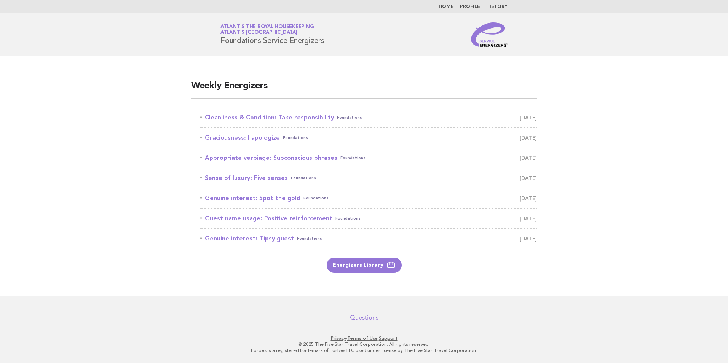  I want to click on a: Privacy, so click(339, 339).